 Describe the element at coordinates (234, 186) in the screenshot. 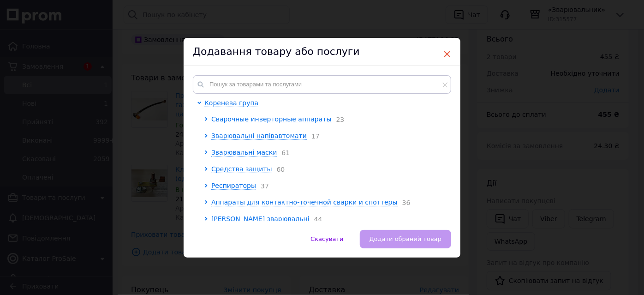

I see `span: Респираторы` at that location.